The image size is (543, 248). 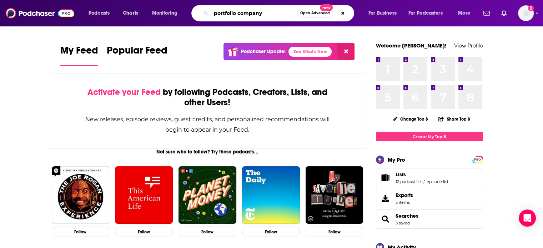 What do you see at coordinates (81, 195) in the screenshot?
I see `a: The Joe Rogan Experience` at bounding box center [81, 195].